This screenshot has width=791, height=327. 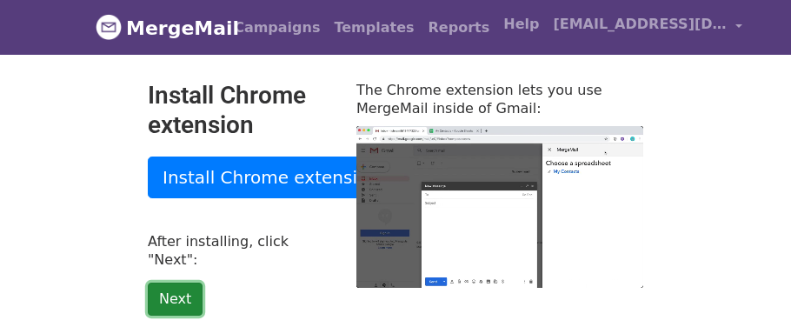 What do you see at coordinates (175, 299) in the screenshot?
I see `a: Next` at bounding box center [175, 299].